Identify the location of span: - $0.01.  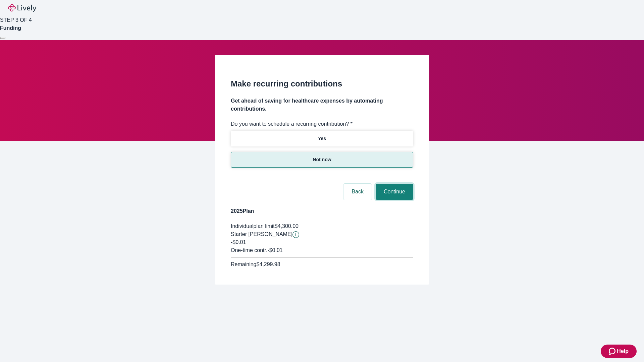
(275, 250).